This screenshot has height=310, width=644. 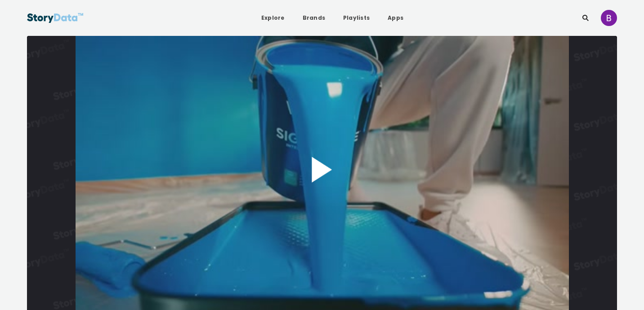 What do you see at coordinates (609, 18) in the screenshot?
I see `img: ACg8ocJ3tsTubkyRGS1hNQ3J_RX-VOuYk51qQoek59MQyNfIhGJkmA=s96-c` at bounding box center [609, 18].